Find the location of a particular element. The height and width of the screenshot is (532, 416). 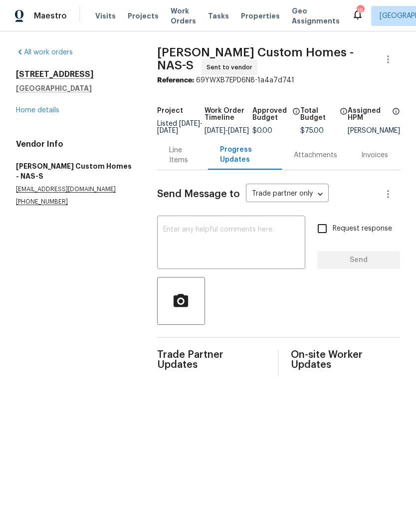

span: Properties is located at coordinates (260, 16).